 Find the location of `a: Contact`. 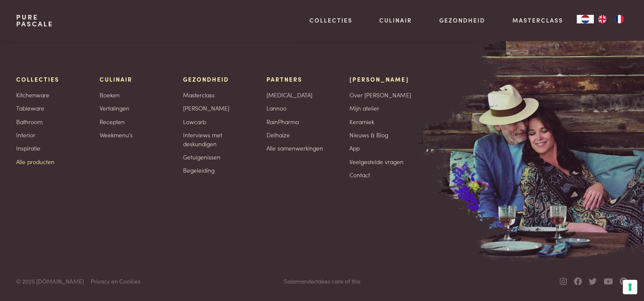

a: Contact is located at coordinates (360, 174).